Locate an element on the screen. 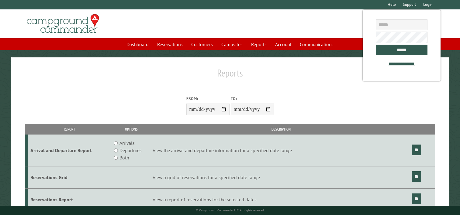 The height and width of the screenshot is (215, 460). th: Options is located at coordinates (131, 129).